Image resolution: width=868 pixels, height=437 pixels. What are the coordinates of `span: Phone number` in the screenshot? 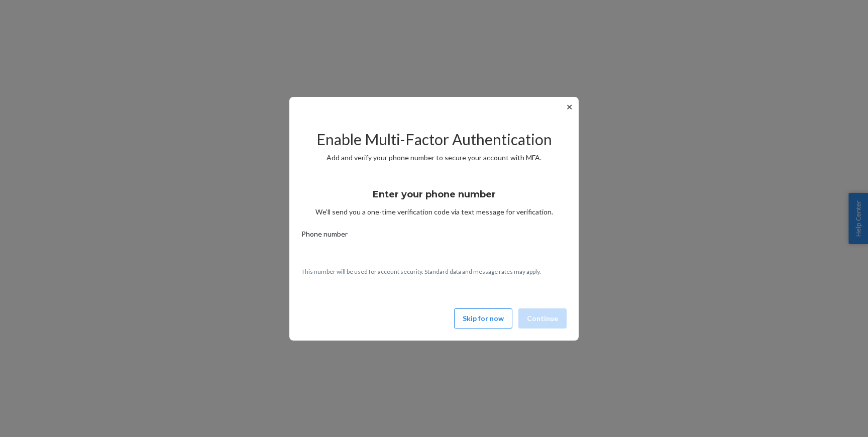 It's located at (325, 236).